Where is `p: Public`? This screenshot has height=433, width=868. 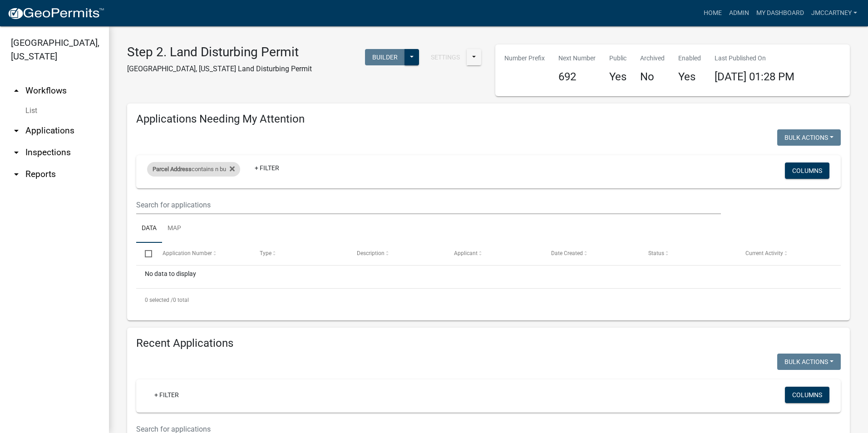 p: Public is located at coordinates (618, 58).